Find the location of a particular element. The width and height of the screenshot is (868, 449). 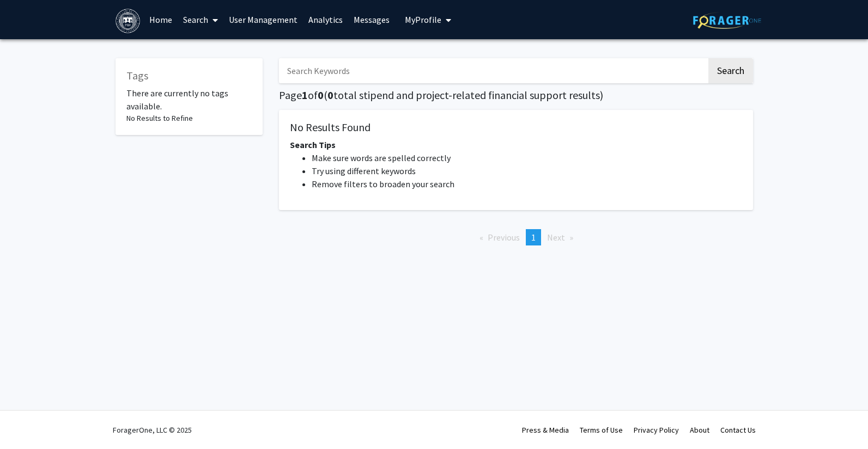

li: Try using different keywords is located at coordinates (527, 171).